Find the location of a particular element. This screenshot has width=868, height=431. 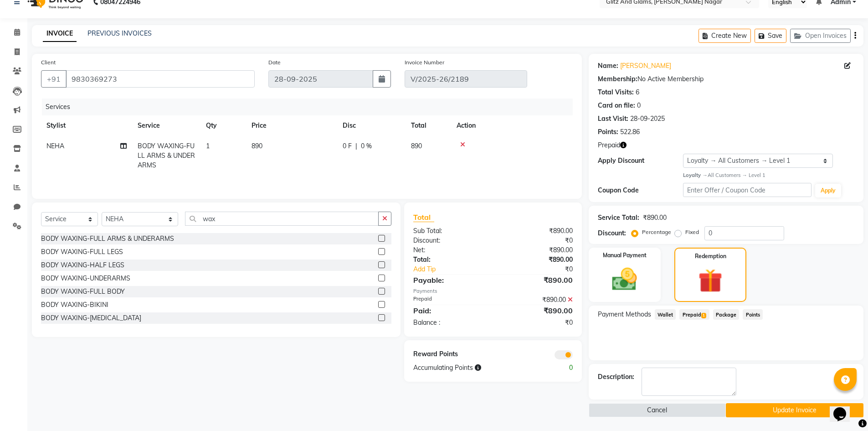

input: Search by Name/Mobile/Email/Code is located at coordinates (160, 79).